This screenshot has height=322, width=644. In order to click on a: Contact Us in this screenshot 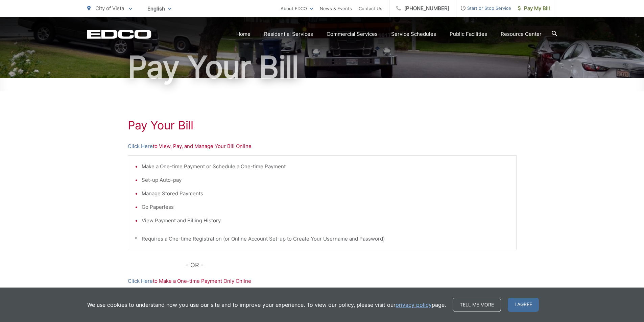, I will do `click(371, 8)`.